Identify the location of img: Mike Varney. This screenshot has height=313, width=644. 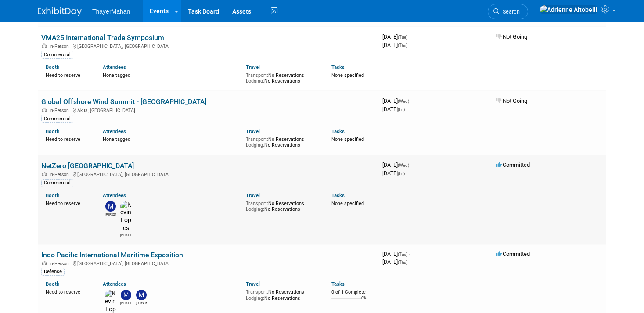
(126, 295).